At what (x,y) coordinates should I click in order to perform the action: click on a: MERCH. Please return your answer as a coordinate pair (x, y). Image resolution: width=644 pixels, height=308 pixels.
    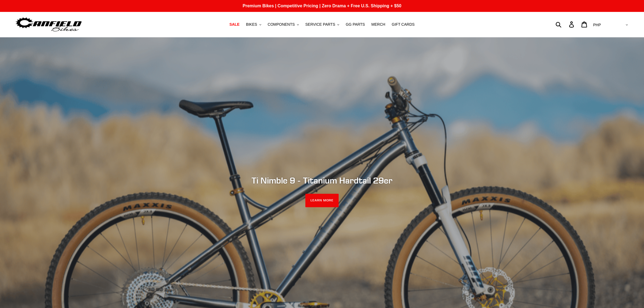
    Looking at the image, I should click on (378, 24).